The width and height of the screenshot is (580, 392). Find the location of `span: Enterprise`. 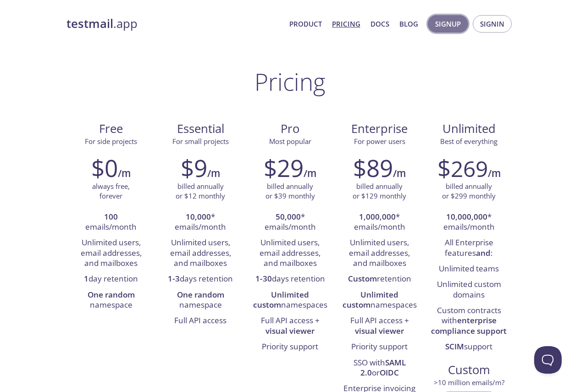

span: Enterprise is located at coordinates (379, 129).